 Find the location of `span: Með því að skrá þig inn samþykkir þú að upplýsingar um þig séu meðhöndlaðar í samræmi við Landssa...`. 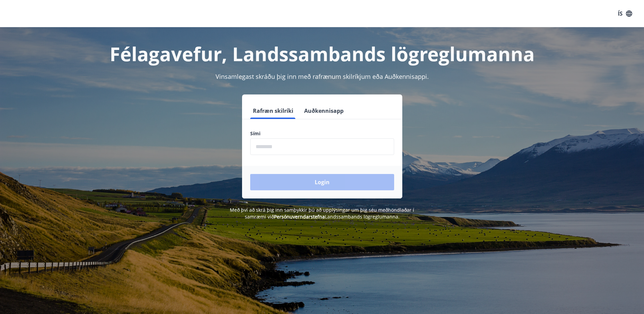

span: Með því að skrá þig inn samþykkir þú að upplýsingar um þig séu meðhöndlaðar í samræmi við Landssa... is located at coordinates (321, 213).